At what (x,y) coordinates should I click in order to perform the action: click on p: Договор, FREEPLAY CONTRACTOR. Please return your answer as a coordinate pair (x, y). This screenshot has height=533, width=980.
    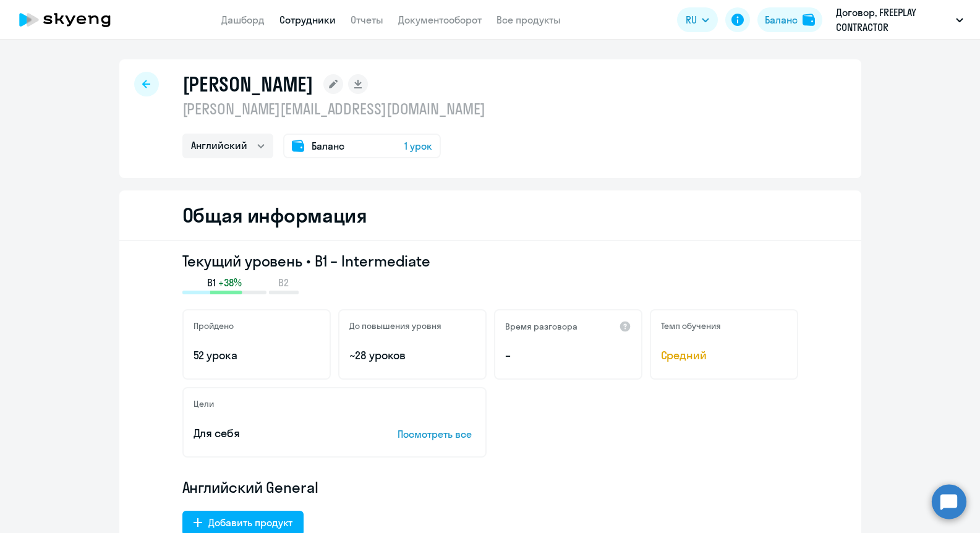
    Looking at the image, I should click on (894, 20).